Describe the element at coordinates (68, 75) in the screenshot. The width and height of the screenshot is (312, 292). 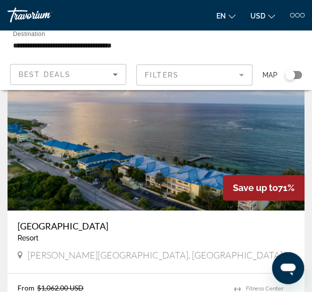
I see `mat-select: Sort by` at that location.